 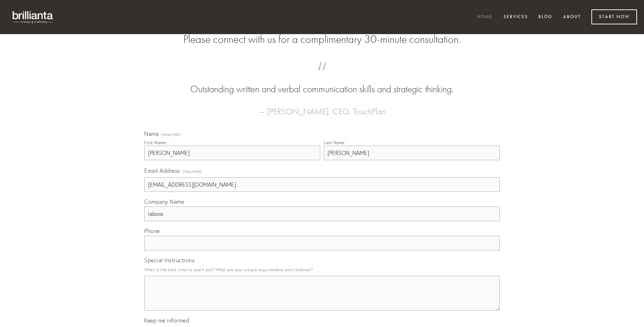 I want to click on a: Home, so click(x=485, y=17).